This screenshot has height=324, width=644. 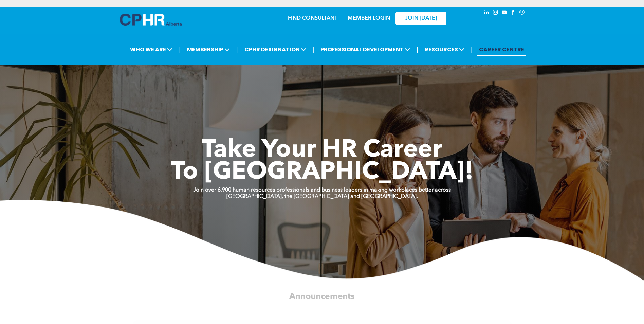 I want to click on a: CAREER CENTRE, so click(x=502, y=49).